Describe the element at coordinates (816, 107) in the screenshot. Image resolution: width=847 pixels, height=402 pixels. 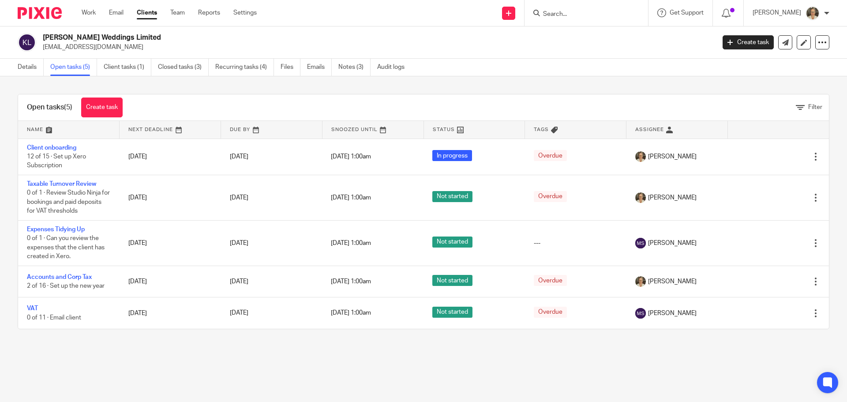
I see `span: Filter` at that location.